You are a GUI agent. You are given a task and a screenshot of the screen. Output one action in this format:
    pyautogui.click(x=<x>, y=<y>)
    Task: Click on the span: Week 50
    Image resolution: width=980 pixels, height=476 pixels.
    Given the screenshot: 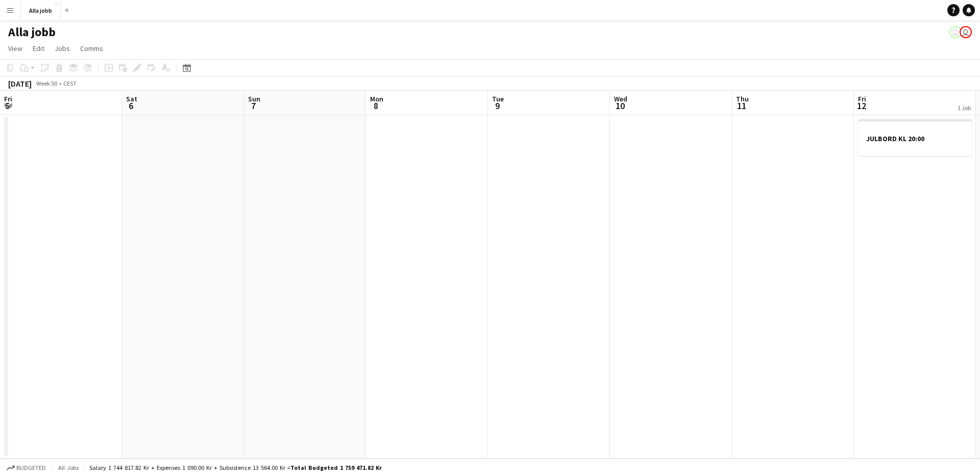 What is the action you would take?
    pyautogui.click(x=47, y=83)
    